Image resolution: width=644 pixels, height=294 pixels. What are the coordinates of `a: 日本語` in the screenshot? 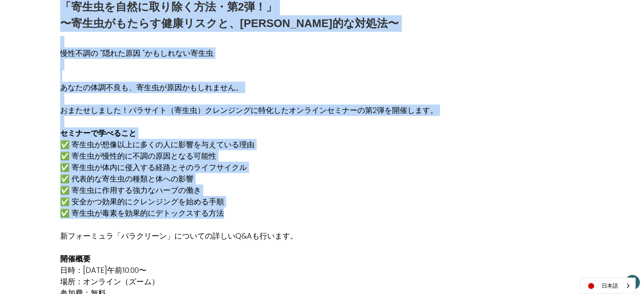 It's located at (607, 285).